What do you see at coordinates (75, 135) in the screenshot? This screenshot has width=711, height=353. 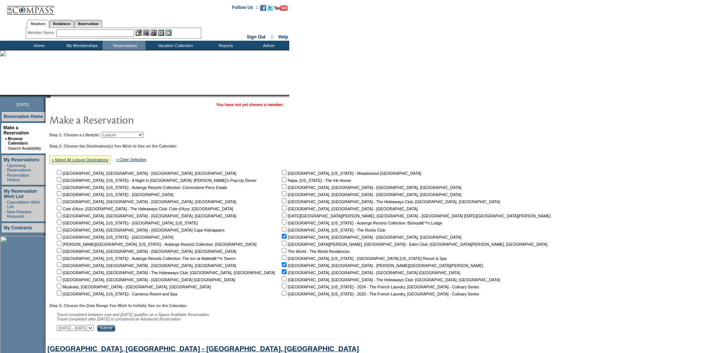 I see `b: Step 1: Choose a Lifestyle:` at bounding box center [75, 135].